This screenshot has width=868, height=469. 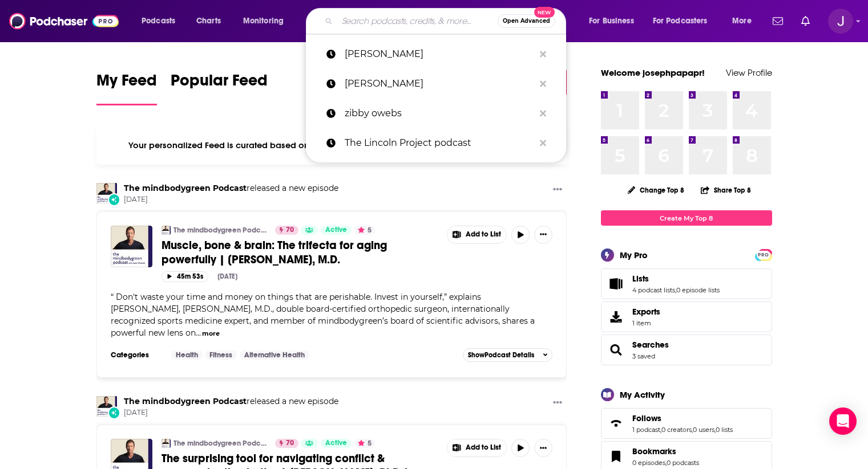 What do you see at coordinates (439, 143) in the screenshot?
I see `p: The Lincoln Project podcast` at bounding box center [439, 143].